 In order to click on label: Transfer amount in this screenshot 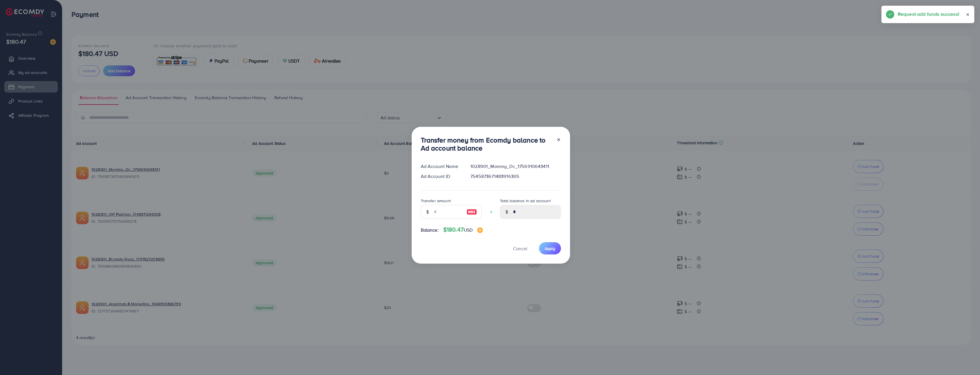, I will do `click(436, 201)`.